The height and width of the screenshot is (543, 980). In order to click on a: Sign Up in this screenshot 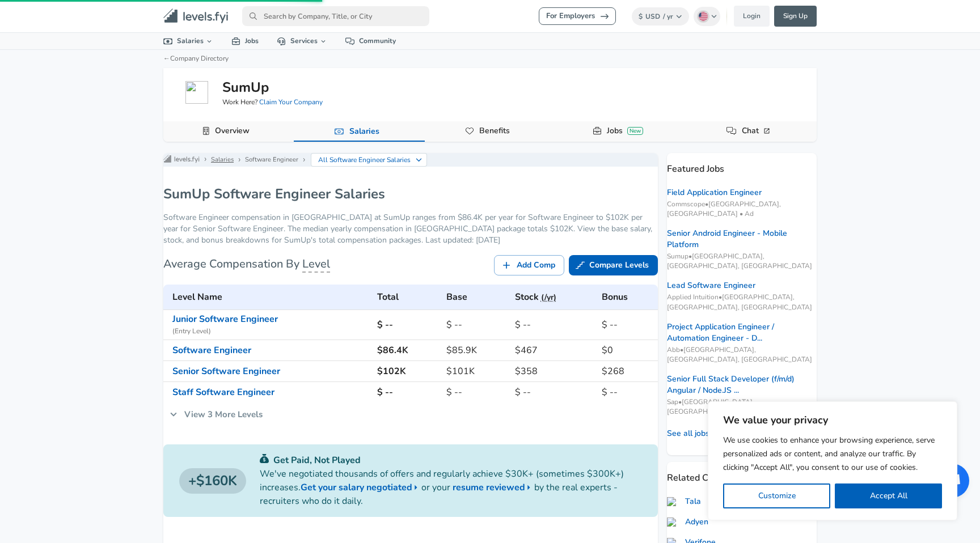, I will do `click(795, 16)`.